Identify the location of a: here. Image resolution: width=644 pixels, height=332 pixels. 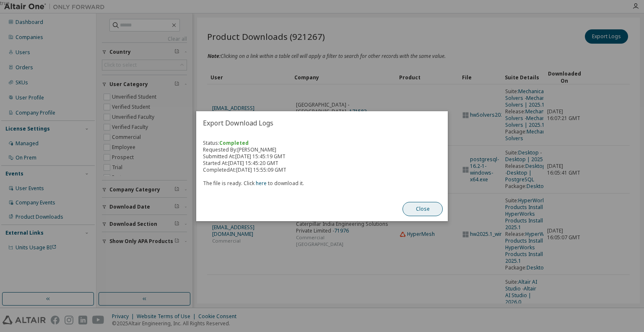
(261, 183).